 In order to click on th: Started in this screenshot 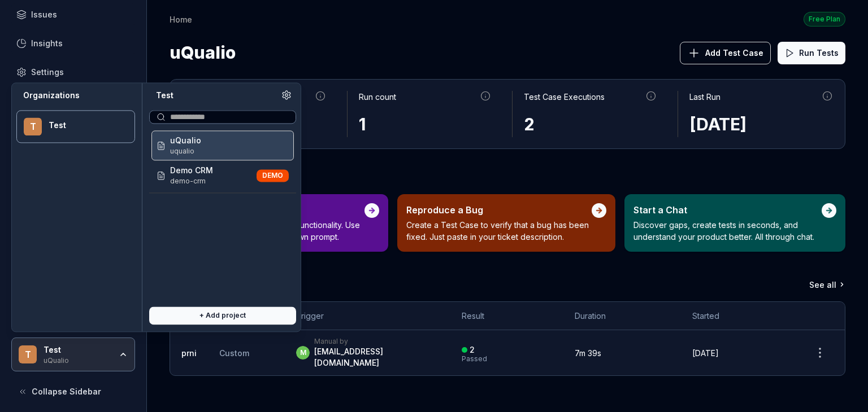, I will do `click(738, 316)`.